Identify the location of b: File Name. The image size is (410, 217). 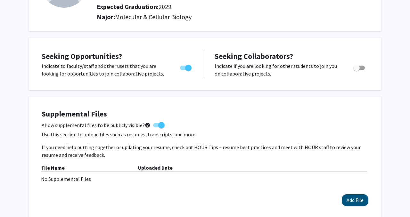
(53, 168).